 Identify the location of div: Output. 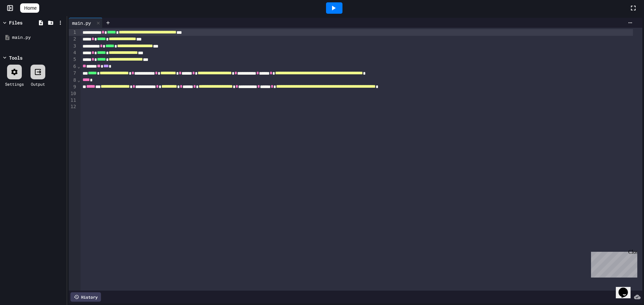
(38, 84).